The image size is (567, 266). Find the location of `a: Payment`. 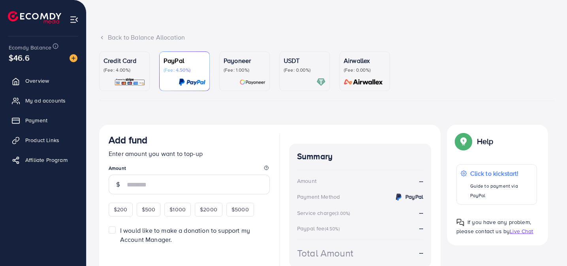

a: Payment is located at coordinates (43, 120).